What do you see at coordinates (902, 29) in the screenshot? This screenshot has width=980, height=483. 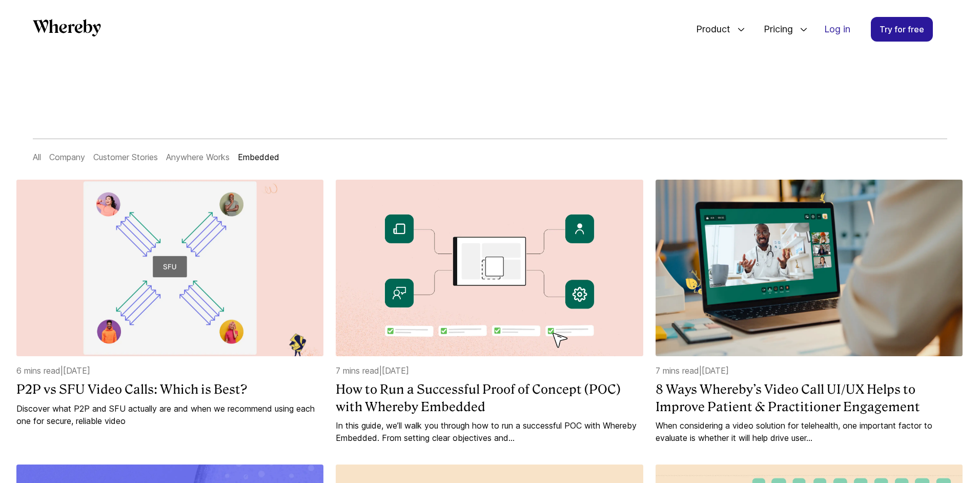 I see `a: Try for free` at bounding box center [902, 29].